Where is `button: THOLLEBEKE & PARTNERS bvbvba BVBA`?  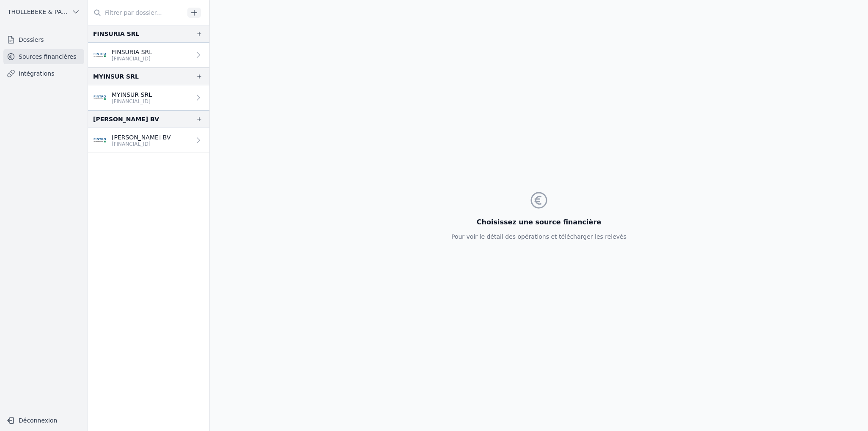
button: THOLLEBEKE & PARTNERS bvbvba BVBA is located at coordinates (44, 12).